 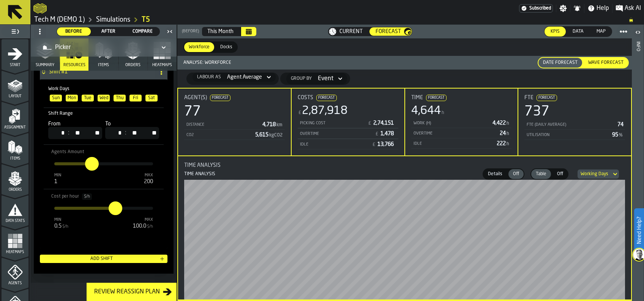 I want to click on div: Overtime, so click(x=455, y=134).